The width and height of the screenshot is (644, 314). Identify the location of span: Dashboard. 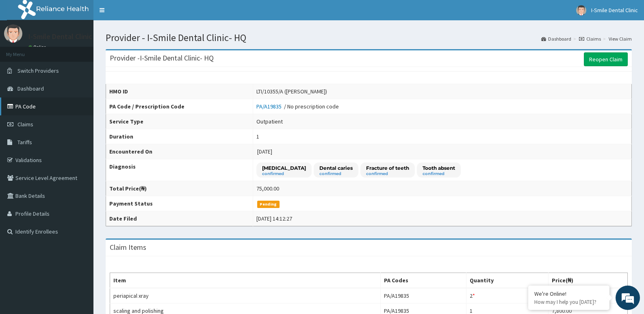
(30, 89).